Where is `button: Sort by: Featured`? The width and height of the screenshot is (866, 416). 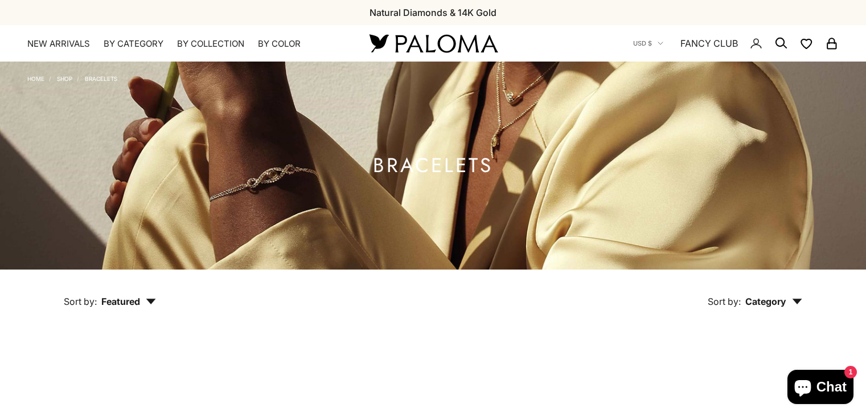
button: Sort by: Featured is located at coordinates (110, 293).